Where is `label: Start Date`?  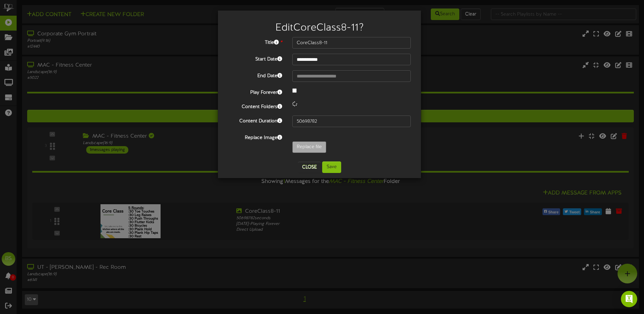 label: Start Date is located at coordinates (255, 58).